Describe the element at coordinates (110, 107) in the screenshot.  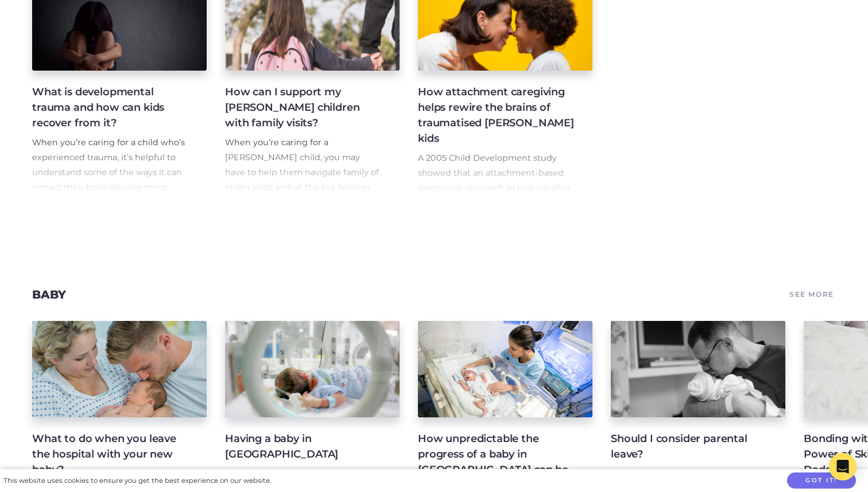
I see `h4: What is developmental trauma and how can kids recover from it?` at that location.